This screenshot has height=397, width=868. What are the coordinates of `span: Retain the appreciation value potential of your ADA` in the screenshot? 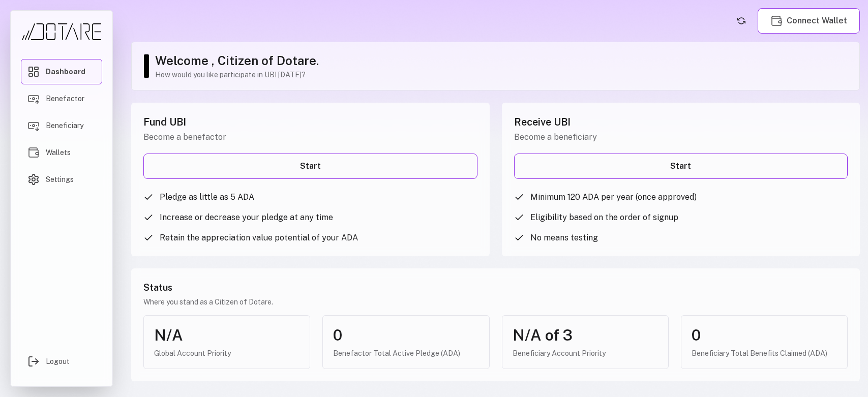 It's located at (259, 238).